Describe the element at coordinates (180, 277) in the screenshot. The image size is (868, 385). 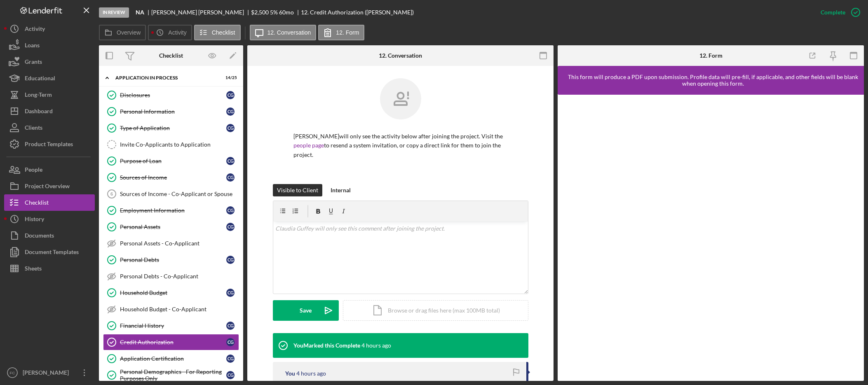
I see `div: Personal Debts - Co-Applicant` at that location.